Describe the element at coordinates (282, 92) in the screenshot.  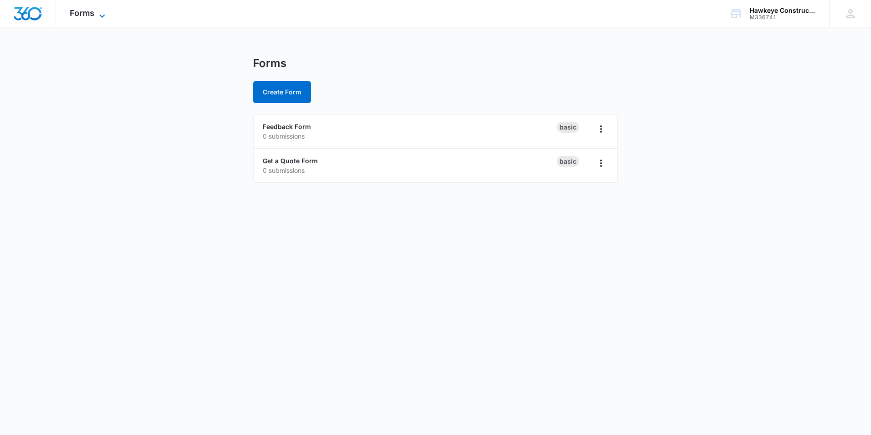
I see `button: Create Form` at that location.